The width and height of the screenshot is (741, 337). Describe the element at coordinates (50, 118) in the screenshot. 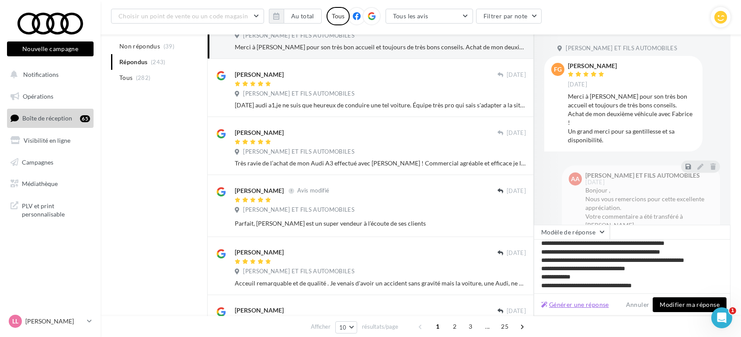

I see `a: Boîte de réception65` at that location.